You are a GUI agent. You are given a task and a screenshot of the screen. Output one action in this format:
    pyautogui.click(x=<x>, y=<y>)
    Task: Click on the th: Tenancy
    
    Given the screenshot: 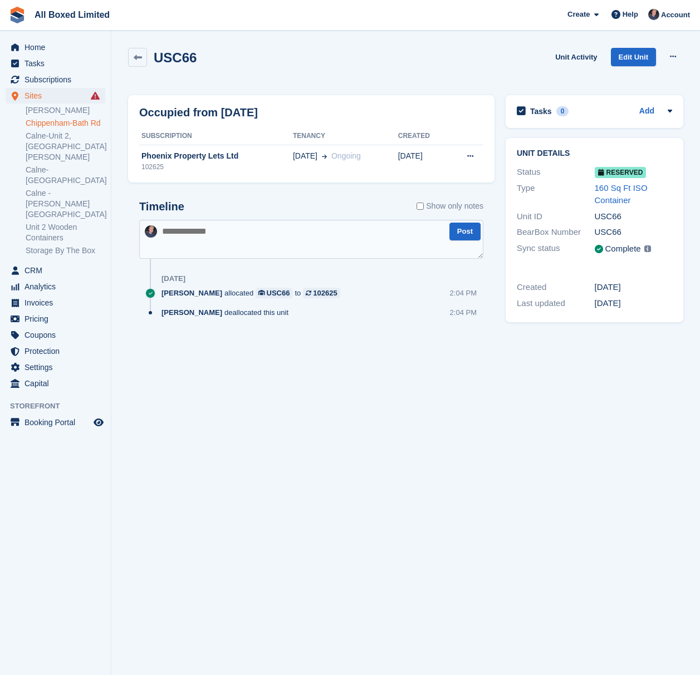 What is the action you would take?
    pyautogui.click(x=345, y=136)
    